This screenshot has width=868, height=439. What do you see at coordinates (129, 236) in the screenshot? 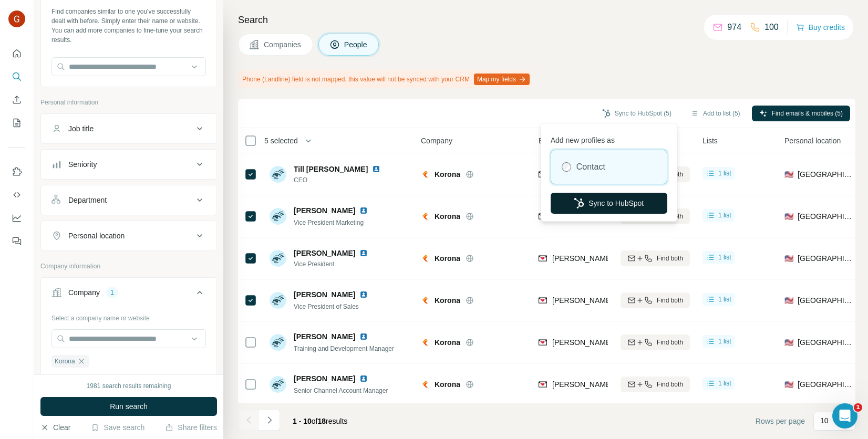
I see `button: Personal location` at bounding box center [129, 236].